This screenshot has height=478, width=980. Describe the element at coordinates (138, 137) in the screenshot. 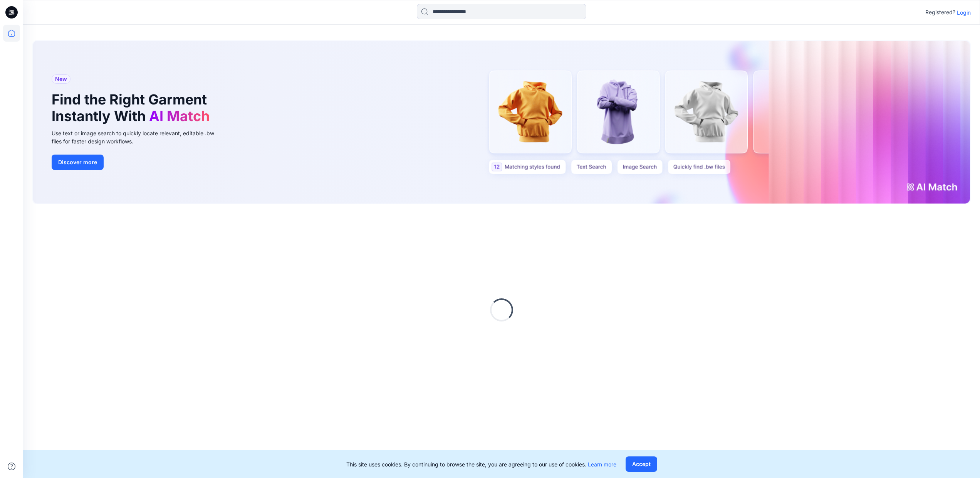

I see `div: Use text or image search to quickly locate relevant, editable .bw files for faster design workflows.` at that location.